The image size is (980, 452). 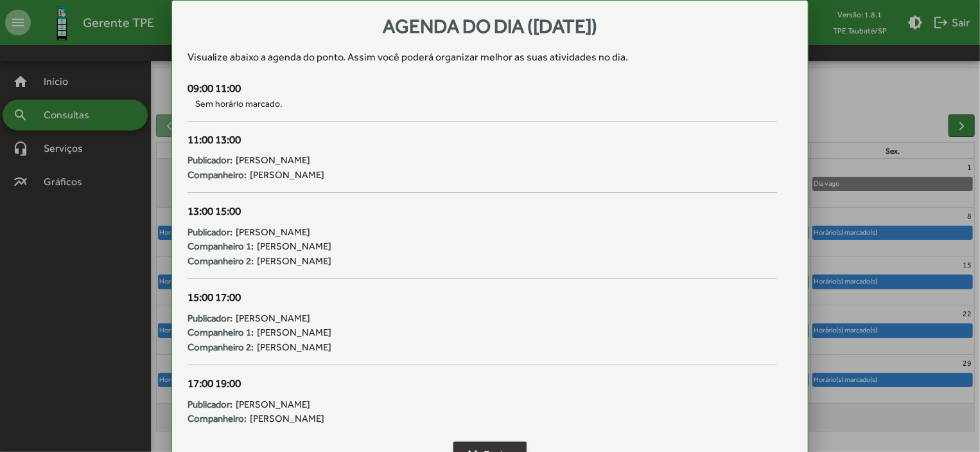 I want to click on div: 15:00 17:00, so click(x=482, y=297).